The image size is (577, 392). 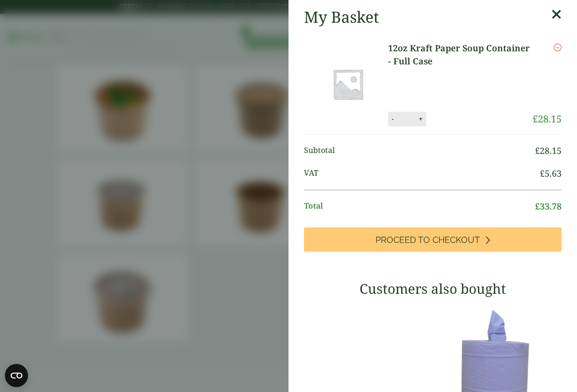 I want to click on a: Remove this item, so click(x=558, y=47).